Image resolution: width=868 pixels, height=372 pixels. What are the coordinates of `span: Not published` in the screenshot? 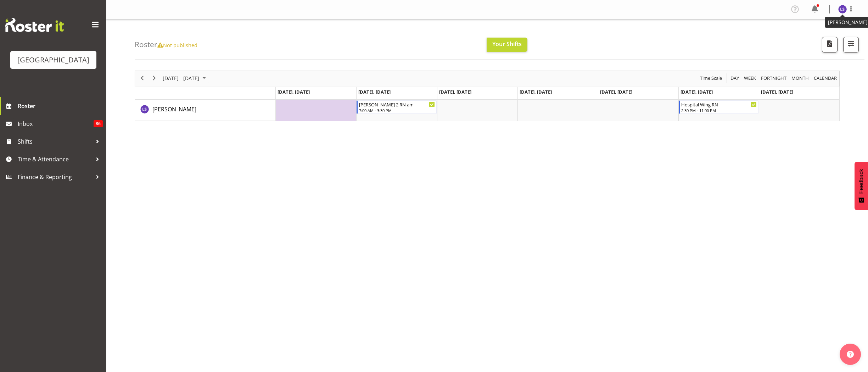 It's located at (177, 45).